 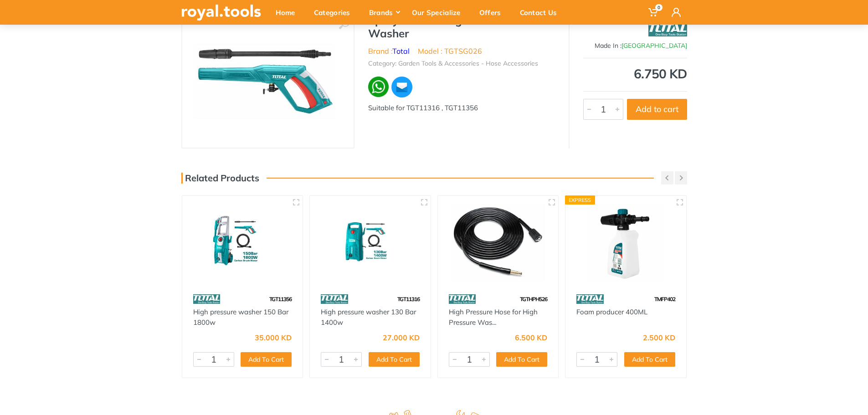 What do you see at coordinates (658, 338) in the screenshot?
I see `div: 2.500 KD` at bounding box center [658, 338].